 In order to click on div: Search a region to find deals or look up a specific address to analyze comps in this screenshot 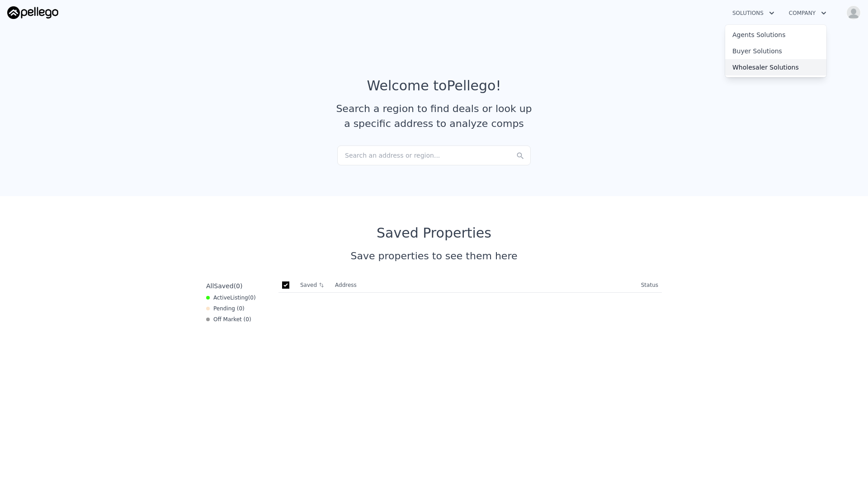, I will do `click(434, 116)`.